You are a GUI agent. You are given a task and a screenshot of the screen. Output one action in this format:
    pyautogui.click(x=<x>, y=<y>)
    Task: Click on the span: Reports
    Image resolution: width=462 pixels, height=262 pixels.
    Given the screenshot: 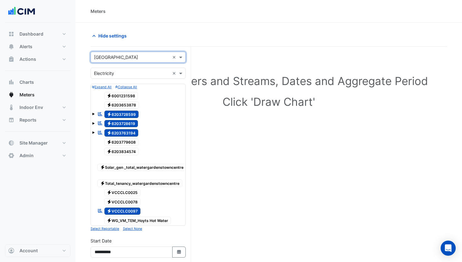 What is the action you would take?
    pyautogui.click(x=28, y=120)
    